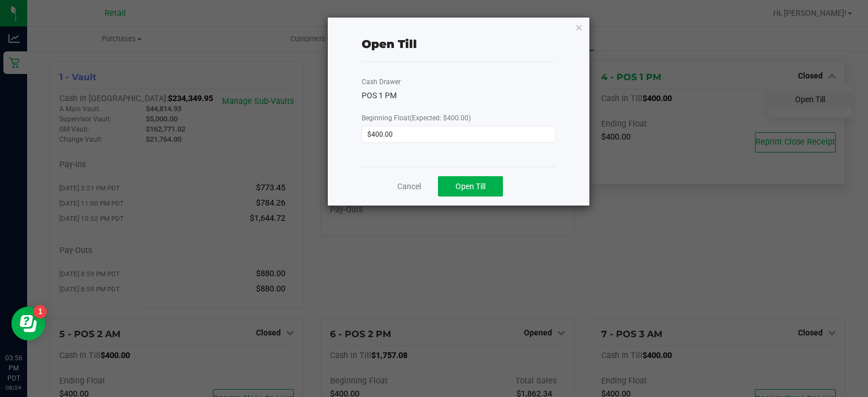  I want to click on a: Cancel, so click(409, 187).